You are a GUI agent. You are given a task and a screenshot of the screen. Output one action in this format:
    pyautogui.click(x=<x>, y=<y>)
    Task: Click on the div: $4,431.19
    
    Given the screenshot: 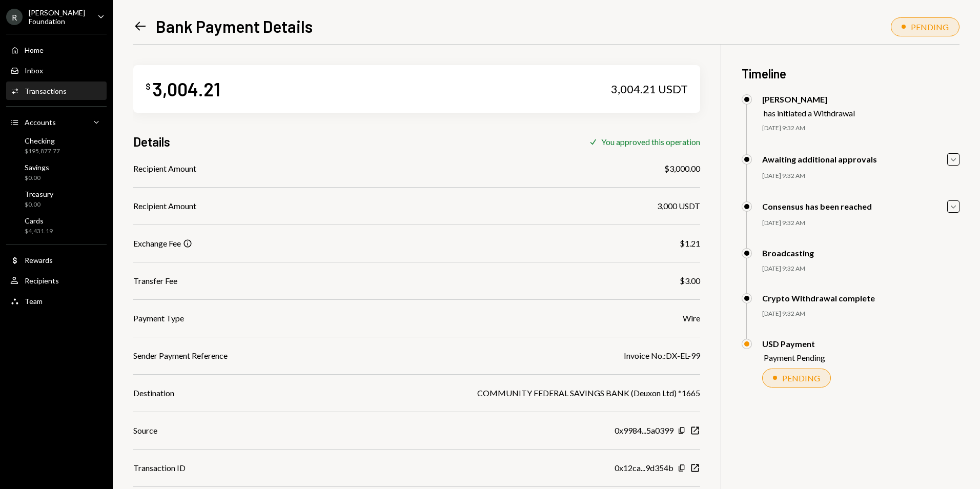 What is the action you would take?
    pyautogui.click(x=38, y=231)
    